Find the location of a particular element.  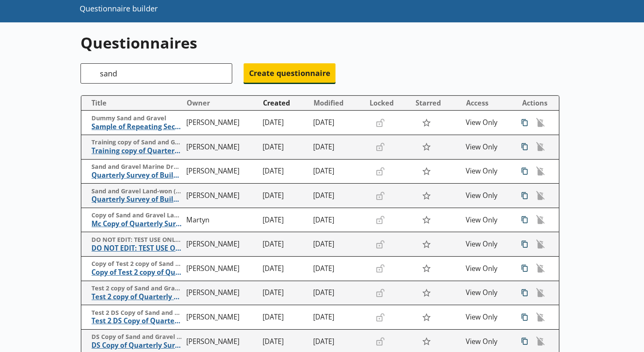

button: Access is located at coordinates (488, 103).